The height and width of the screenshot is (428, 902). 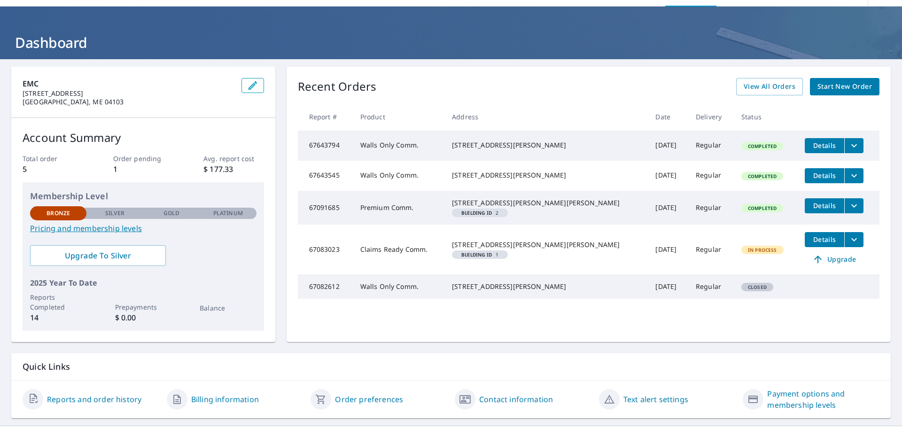 What do you see at coordinates (53, 158) in the screenshot?
I see `p: Total order` at bounding box center [53, 158].